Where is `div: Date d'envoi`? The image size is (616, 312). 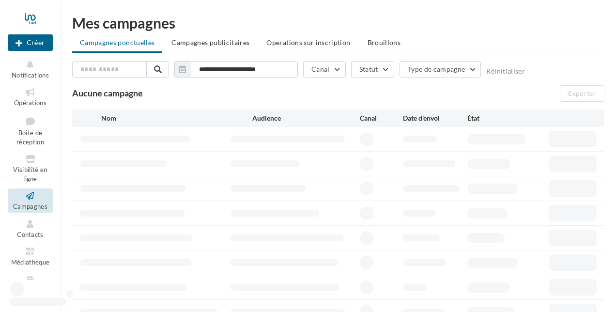
div: Date d'envoi is located at coordinates (435, 118).